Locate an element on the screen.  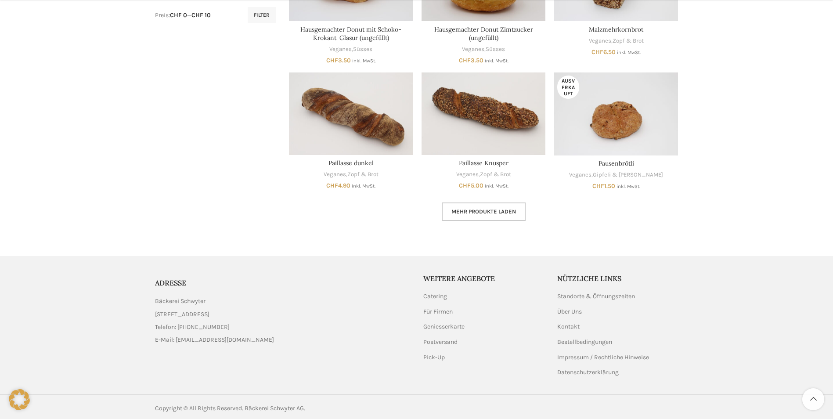
h5: Weitere Angebote is located at coordinates (484, 278).